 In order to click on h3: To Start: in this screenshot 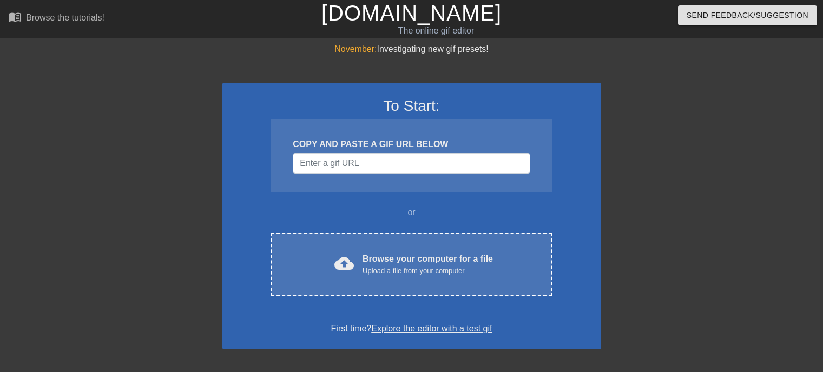, I will do `click(412, 106)`.